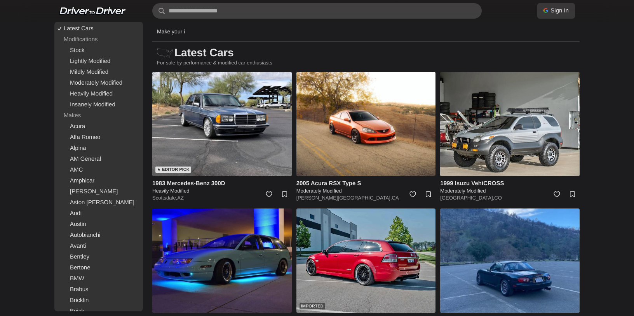 The height and width of the screenshot is (316, 634). What do you see at coordinates (510, 183) in the screenshot?
I see `h4: 1999 Isuzu VehiCROSS` at bounding box center [510, 183].